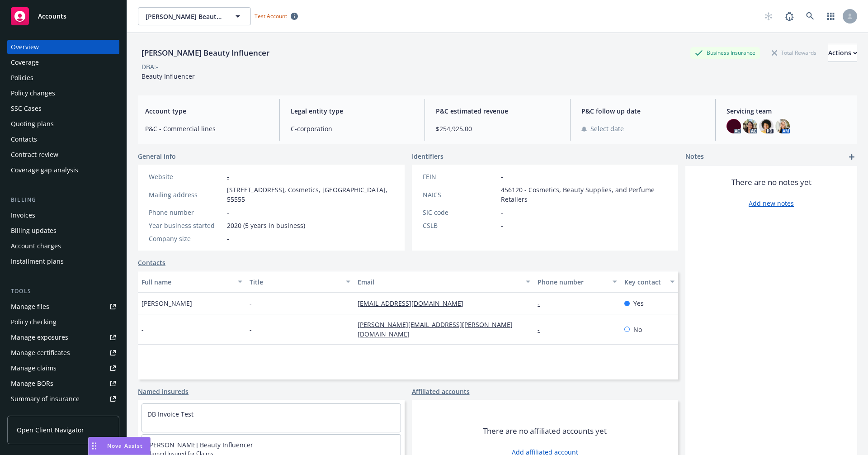  I want to click on div: Summary of insurance, so click(45, 399).